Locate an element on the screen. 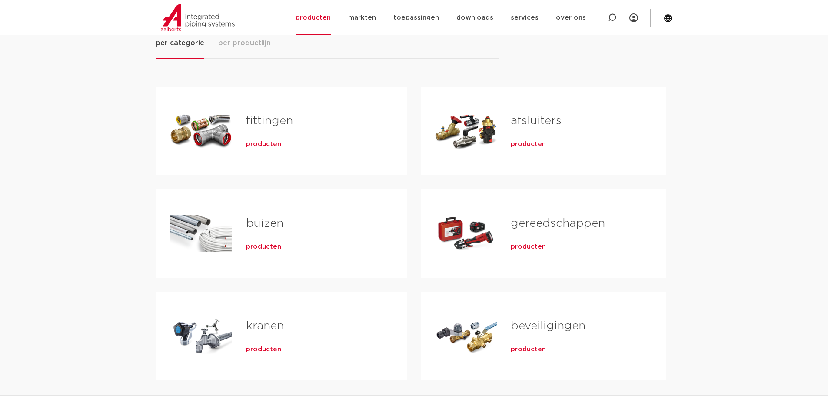 Image resolution: width=828 pixels, height=396 pixels. a: buizen is located at coordinates (265, 224).